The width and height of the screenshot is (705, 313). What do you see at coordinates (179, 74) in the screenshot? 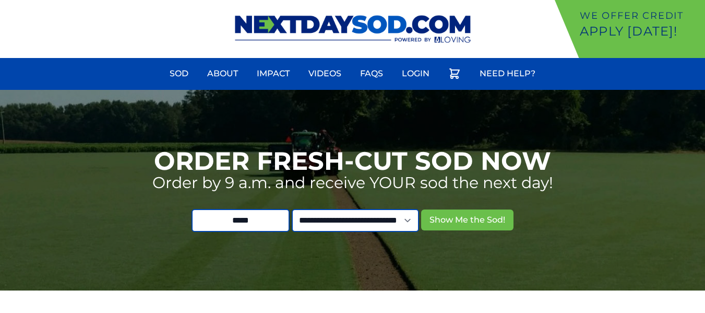
I see `a: Sod` at bounding box center [179, 74].